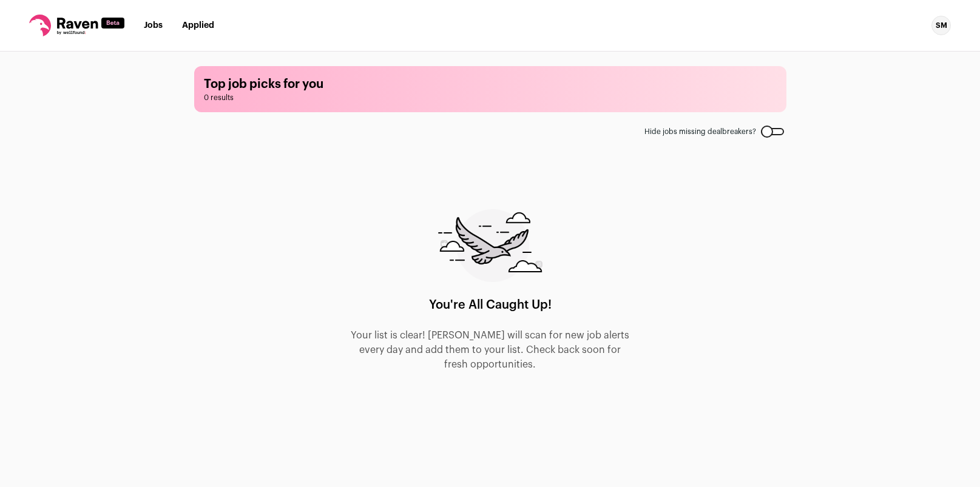  What do you see at coordinates (491, 98) in the screenshot?
I see `span: 0 results` at bounding box center [491, 98].